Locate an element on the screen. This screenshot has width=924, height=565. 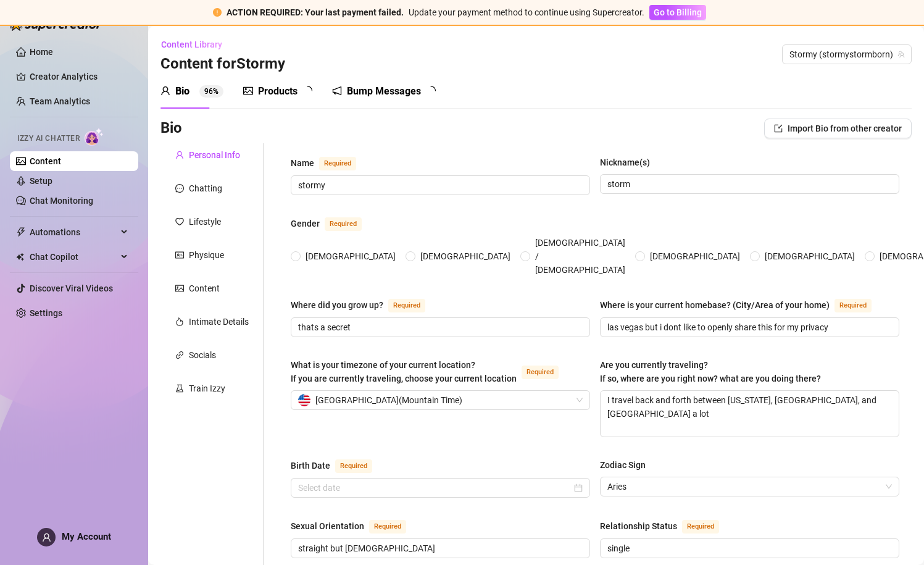
div: Socials is located at coordinates (203, 355).